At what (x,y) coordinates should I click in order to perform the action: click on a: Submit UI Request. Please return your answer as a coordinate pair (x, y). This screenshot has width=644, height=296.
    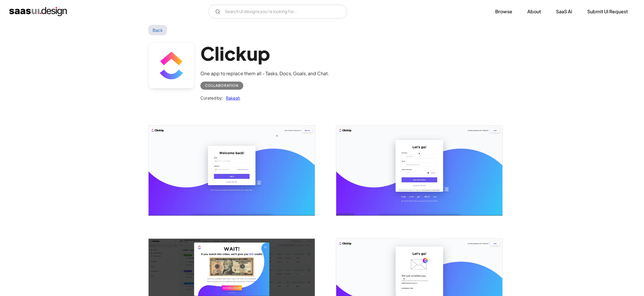
    Looking at the image, I should click on (608, 12).